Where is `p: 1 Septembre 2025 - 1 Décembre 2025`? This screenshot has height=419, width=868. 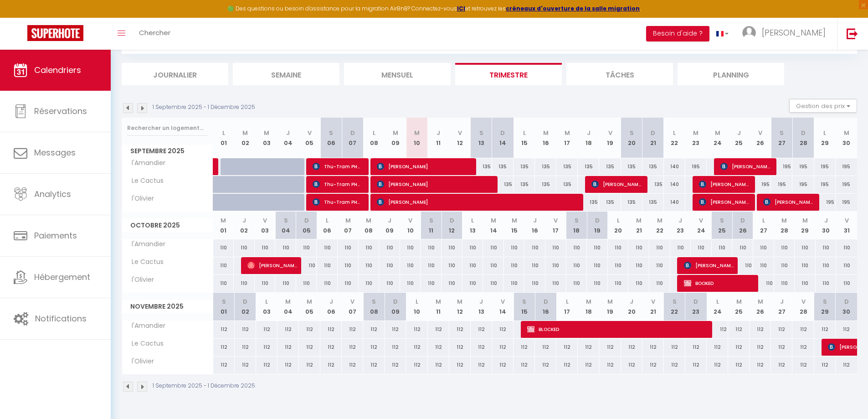 p: 1 Septembre 2025 - 1 Décembre 2025 is located at coordinates (203, 107).